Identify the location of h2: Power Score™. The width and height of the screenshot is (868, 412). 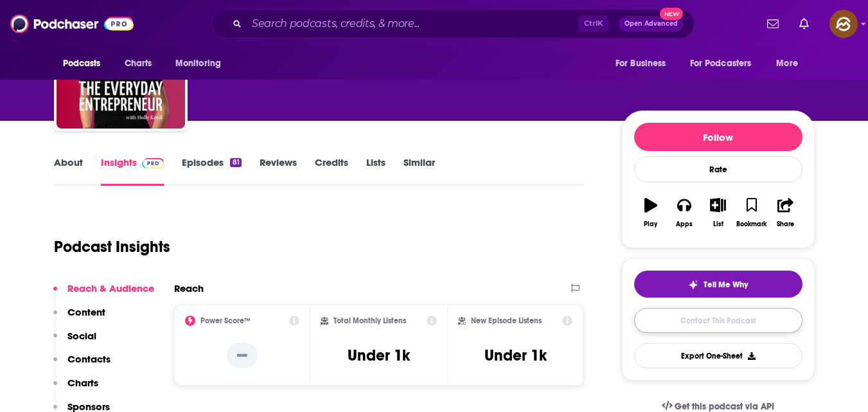
(225, 321).